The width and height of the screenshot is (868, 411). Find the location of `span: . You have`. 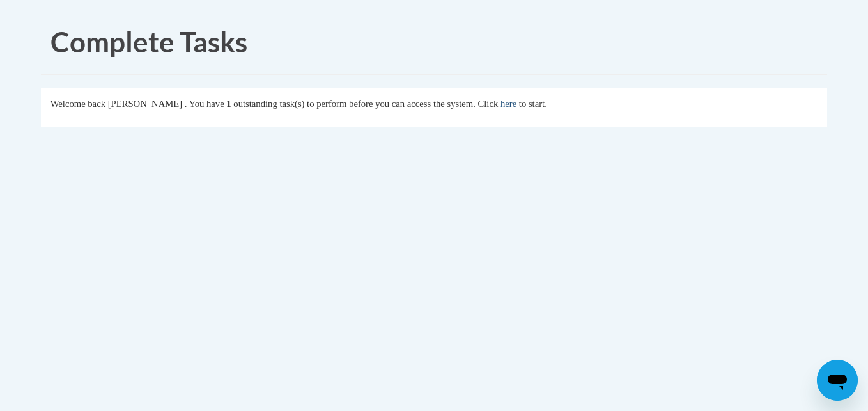

span: . You have is located at coordinates (205, 103).